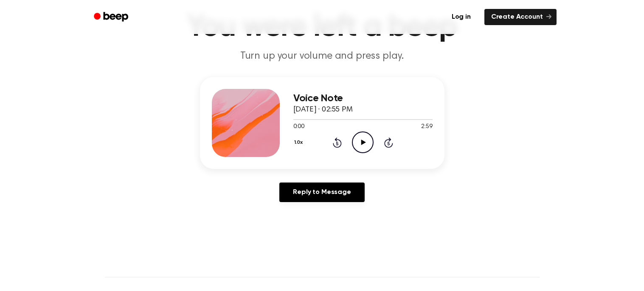 Image resolution: width=644 pixels, height=291 pixels. What do you see at coordinates (520, 17) in the screenshot?
I see `a: Create Account` at bounding box center [520, 17].